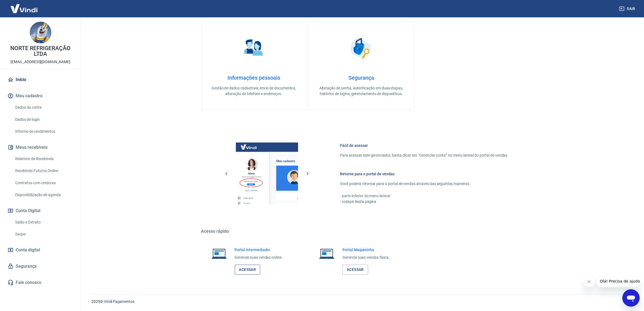 The image size is (644, 311). Describe the element at coordinates (40, 266) in the screenshot. I see `a: Segurança` at that location.